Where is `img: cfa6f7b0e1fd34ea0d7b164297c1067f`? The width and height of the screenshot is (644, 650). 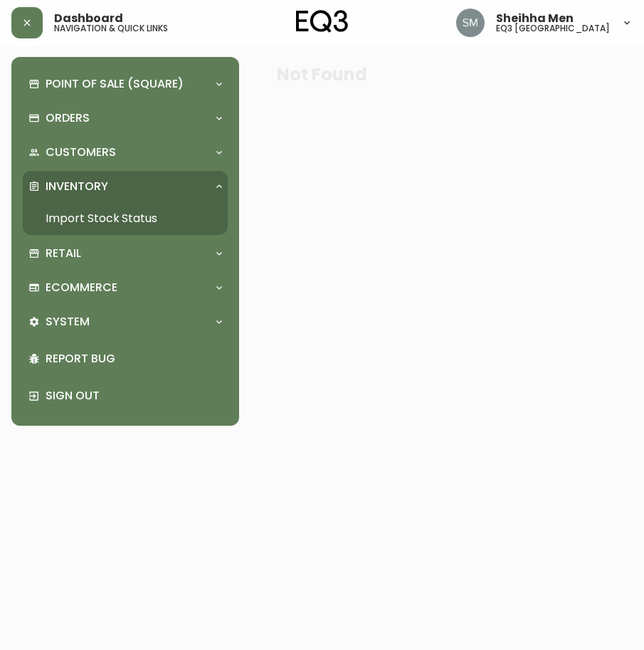
img: cfa6f7b0e1fd34ea0d7b164297c1067f is located at coordinates (471, 23).